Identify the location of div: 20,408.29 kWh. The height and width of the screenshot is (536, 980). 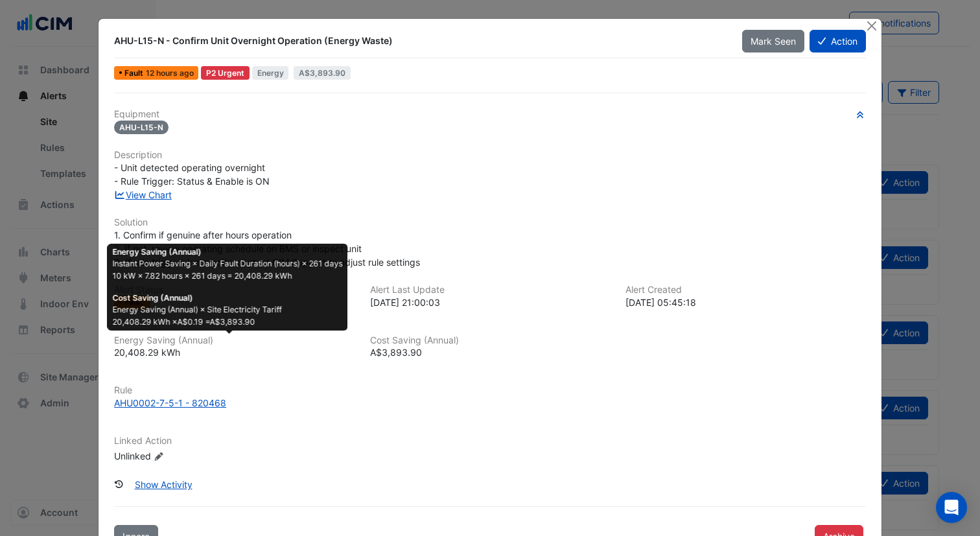
(234, 352).